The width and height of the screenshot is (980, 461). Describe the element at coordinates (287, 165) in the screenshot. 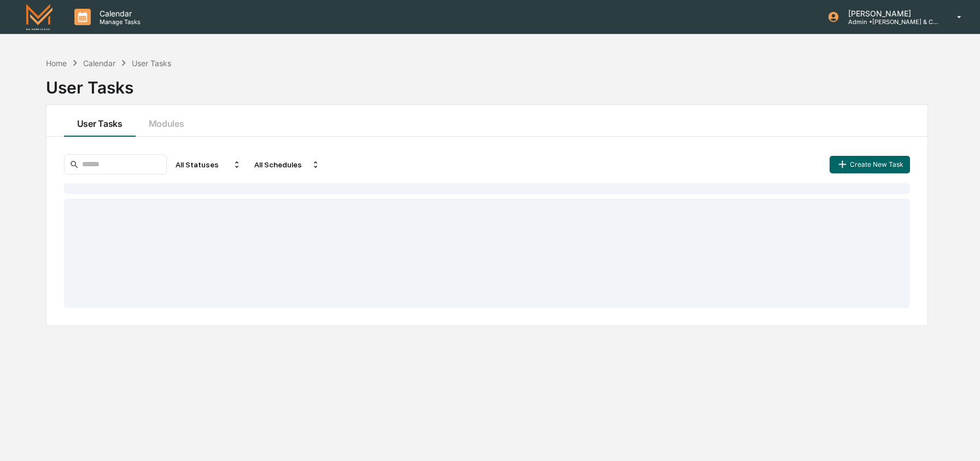

I see `div: All Schedules` at that location.